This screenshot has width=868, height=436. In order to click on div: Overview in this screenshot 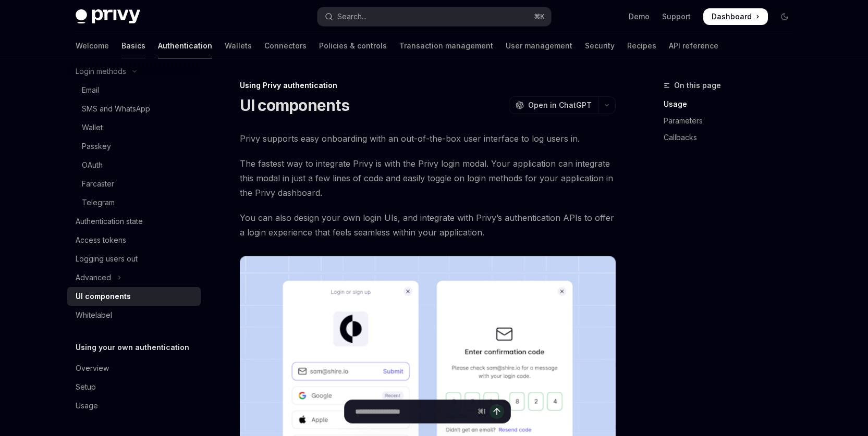, I will do `click(92, 369)`.